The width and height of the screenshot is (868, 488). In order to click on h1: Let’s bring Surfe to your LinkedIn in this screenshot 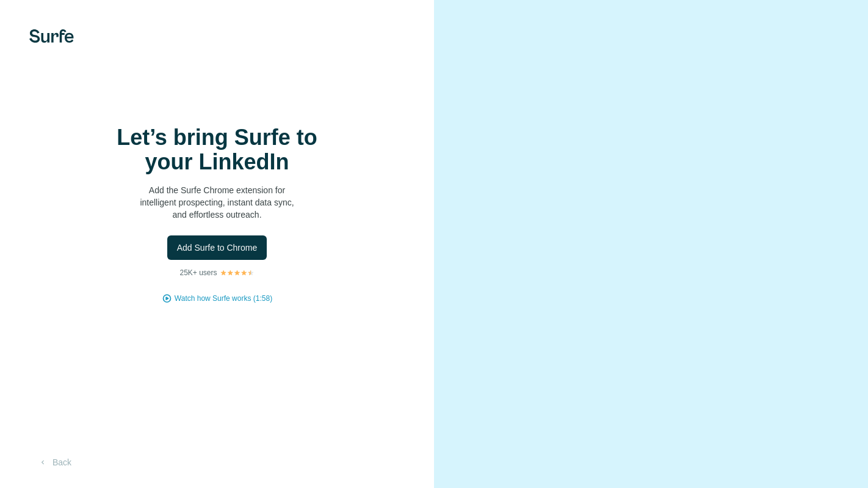, I will do `click(217, 150)`.